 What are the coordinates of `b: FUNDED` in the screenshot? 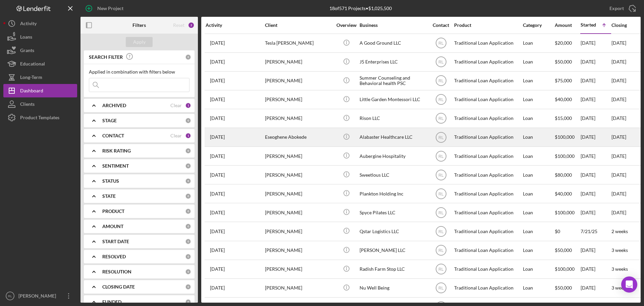 It's located at (112, 302).